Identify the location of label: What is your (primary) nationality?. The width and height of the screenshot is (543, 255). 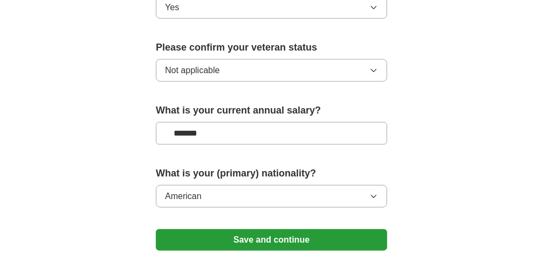
(271, 174).